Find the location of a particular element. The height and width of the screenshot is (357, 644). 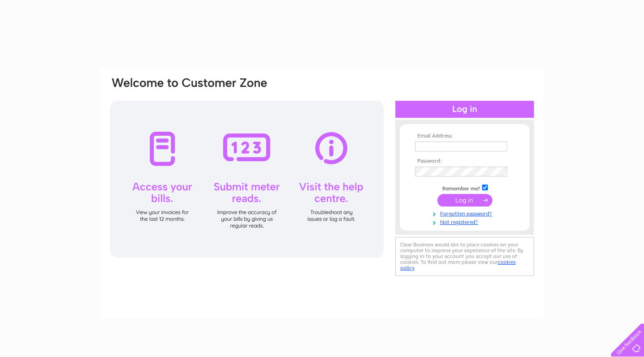

a: Not registered? is located at coordinates (465, 221).